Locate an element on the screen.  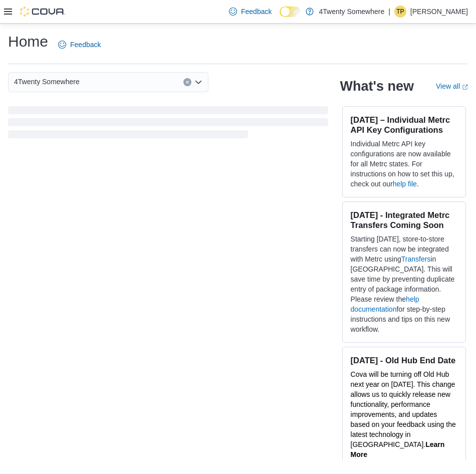
span: TP is located at coordinates (400, 12).